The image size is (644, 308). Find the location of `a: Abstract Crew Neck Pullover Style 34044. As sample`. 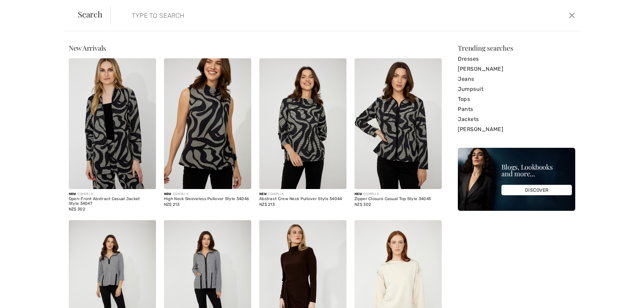

a: Abstract Crew Neck Pullover Style 34044. As sample is located at coordinates (303, 124).